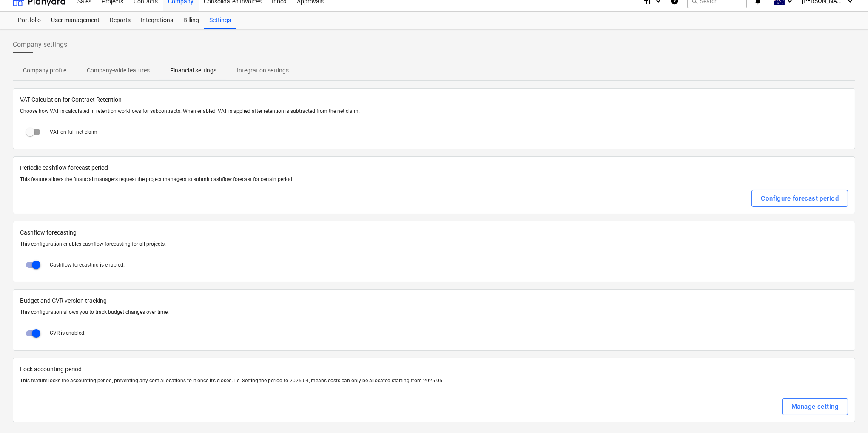 The height and width of the screenshot is (433, 868). Describe the element at coordinates (30, 21) in the screenshot. I see `div: Portfolio` at that location.